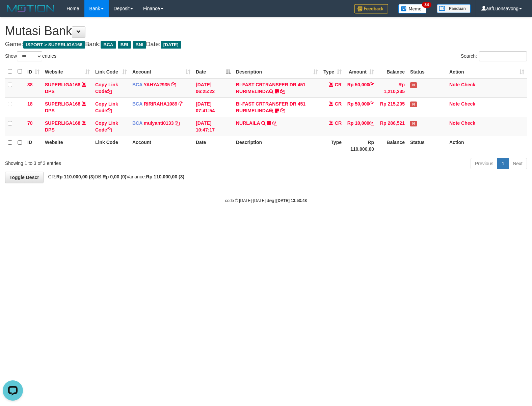 This screenshot has height=406, width=532. What do you see at coordinates (360, 126) in the screenshot?
I see `td: Rp 10,000` at bounding box center [360, 126].